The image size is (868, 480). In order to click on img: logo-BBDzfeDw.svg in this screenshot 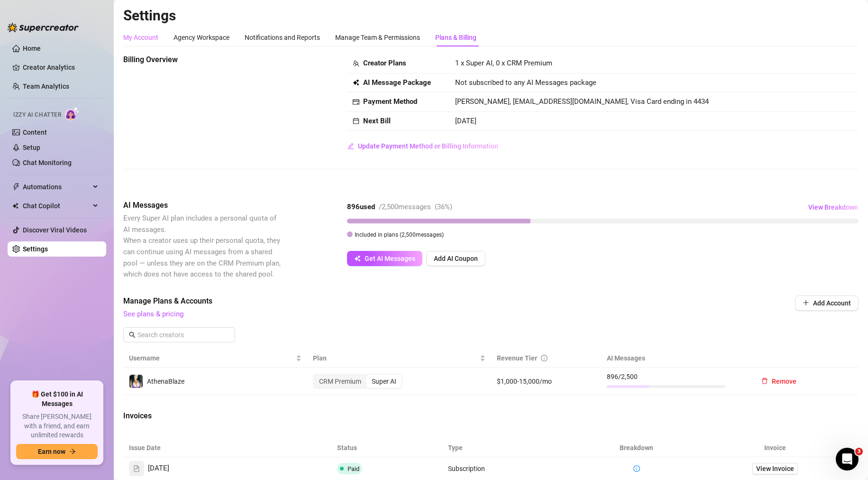, I will do `click(43, 28)`.